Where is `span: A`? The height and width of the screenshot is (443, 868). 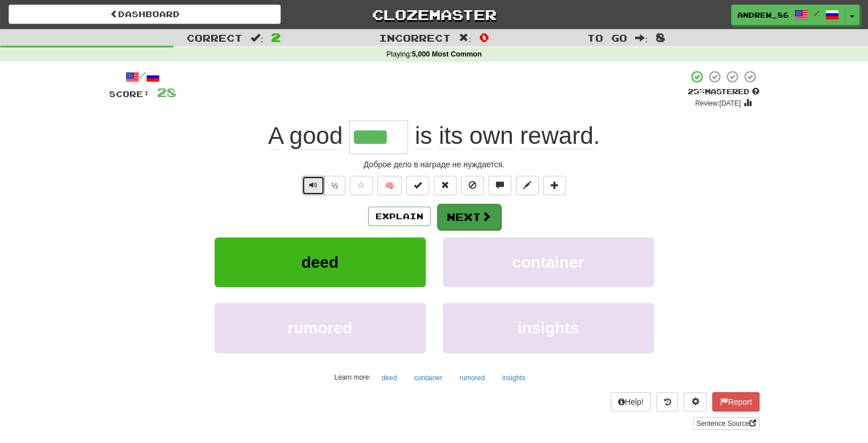 span: A is located at coordinates (276, 136).